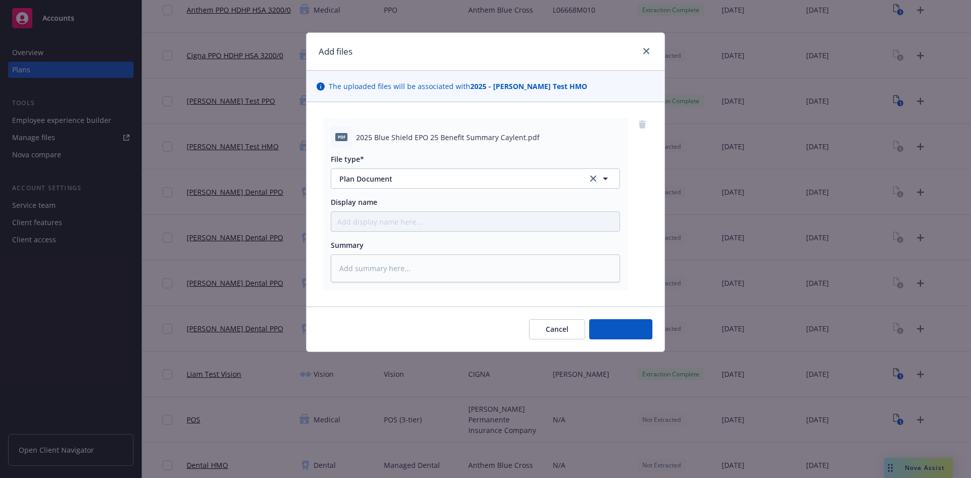 The width and height of the screenshot is (971, 478). I want to click on span: The uploaded files will be associated with, so click(457, 86).